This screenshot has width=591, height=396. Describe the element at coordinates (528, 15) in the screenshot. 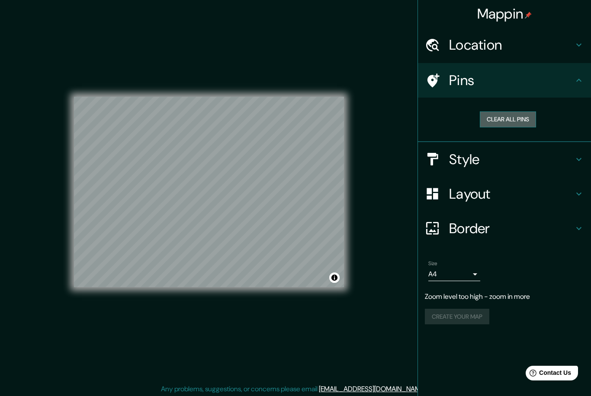

I see `img: pin-icon.png` at that location.